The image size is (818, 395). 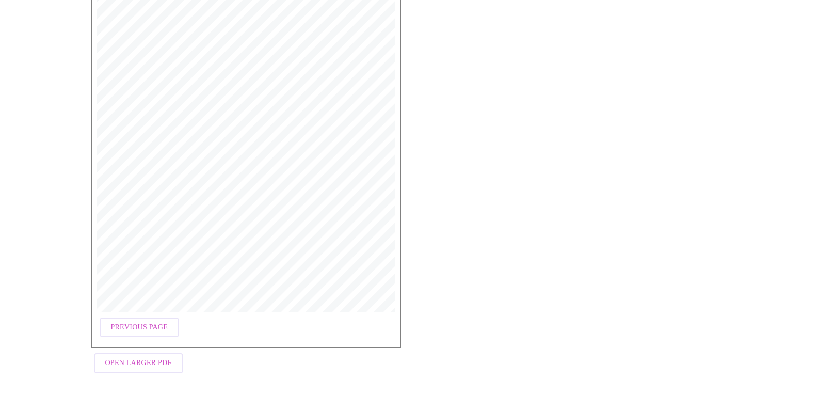 I want to click on span: Open Larger PDF, so click(x=138, y=363).